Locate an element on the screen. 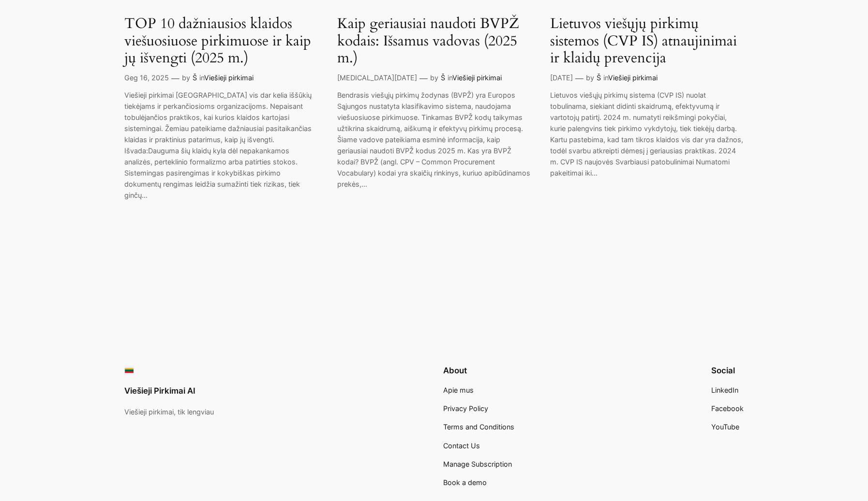  a: Privacy Policy is located at coordinates (465, 409).